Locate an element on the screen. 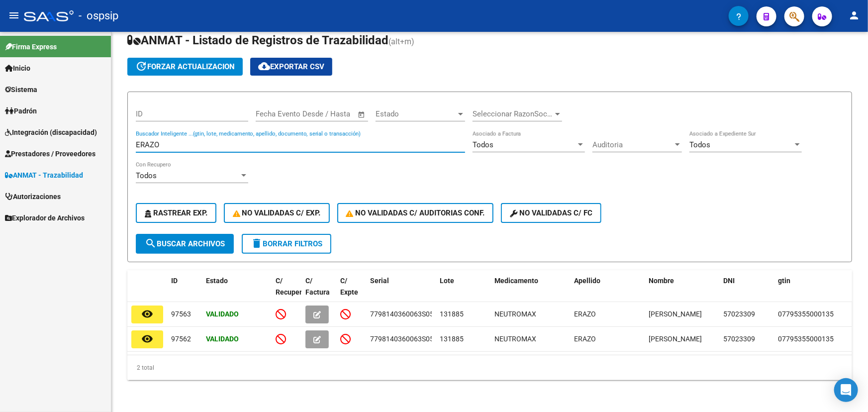 The width and height of the screenshot is (868, 412). span: Explorador de Archivos is located at coordinates (45, 218).